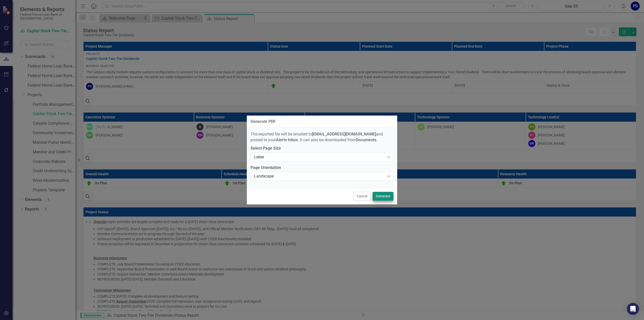  What do you see at coordinates (322, 148) in the screenshot?
I see `label: Select Page Size` at bounding box center [322, 148].